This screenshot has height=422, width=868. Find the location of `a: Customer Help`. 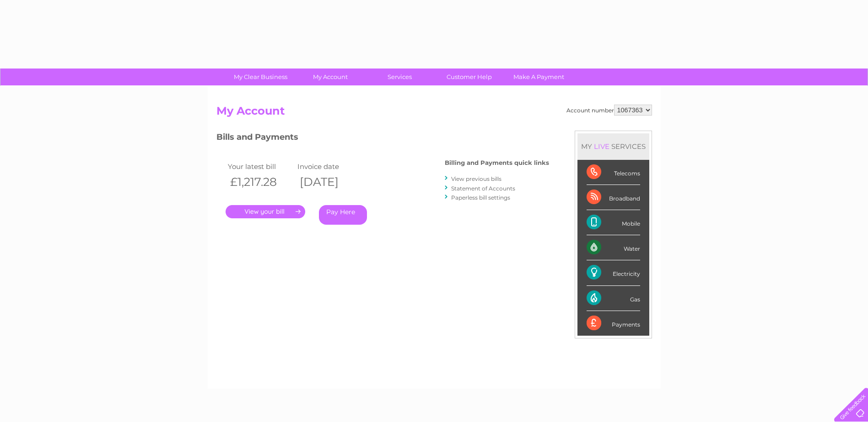

a: Customer Help is located at coordinates (469, 77).